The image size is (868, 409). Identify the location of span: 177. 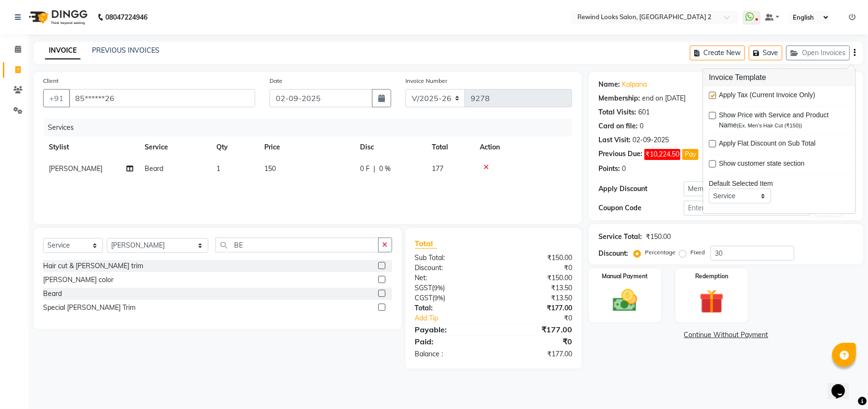
(438, 169).